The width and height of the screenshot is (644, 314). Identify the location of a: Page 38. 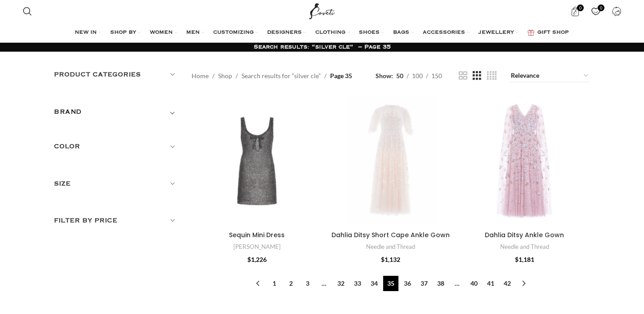
(441, 284).